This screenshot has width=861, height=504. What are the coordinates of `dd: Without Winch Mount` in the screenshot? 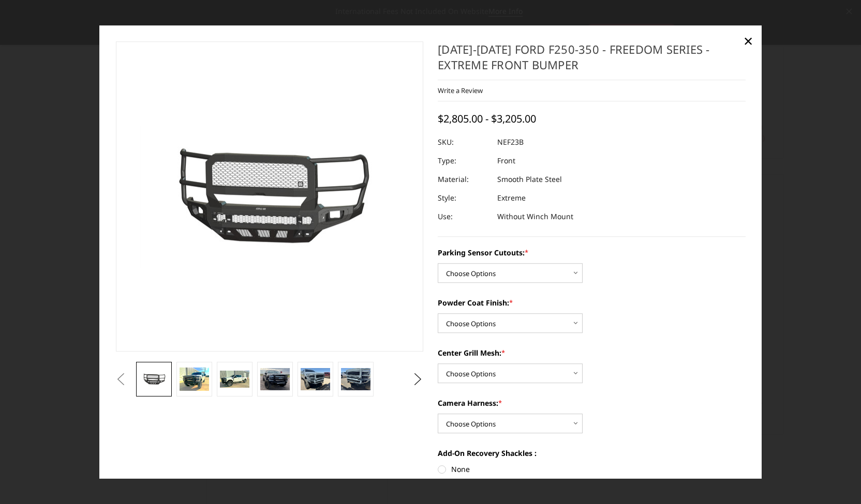 It's located at (535, 216).